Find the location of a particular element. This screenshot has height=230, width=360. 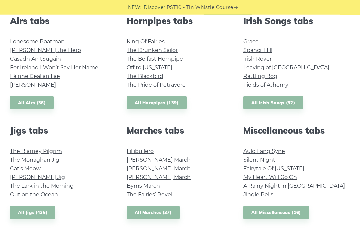

span: NEW: is located at coordinates (135, 7).